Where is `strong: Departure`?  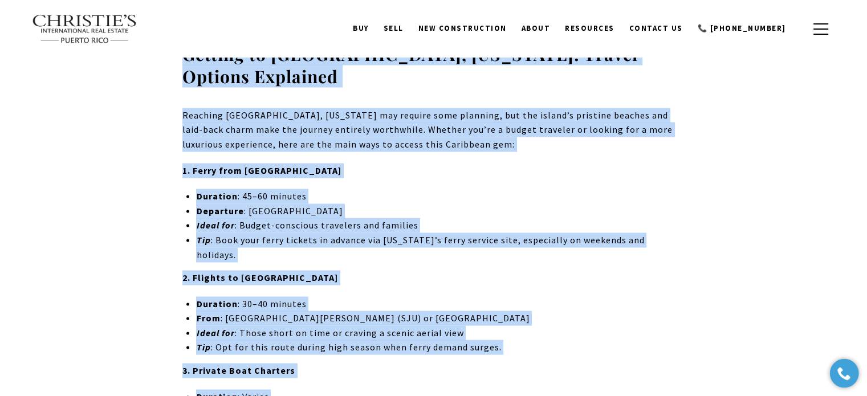
strong: Departure is located at coordinates (220, 210).